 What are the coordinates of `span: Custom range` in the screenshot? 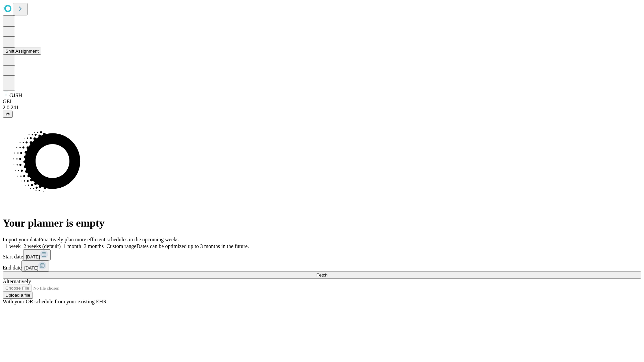 It's located at (121, 246).